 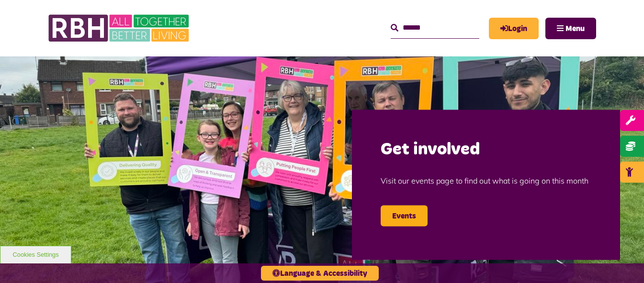 What do you see at coordinates (575, 29) in the screenshot?
I see `span: Menu` at bounding box center [575, 29].